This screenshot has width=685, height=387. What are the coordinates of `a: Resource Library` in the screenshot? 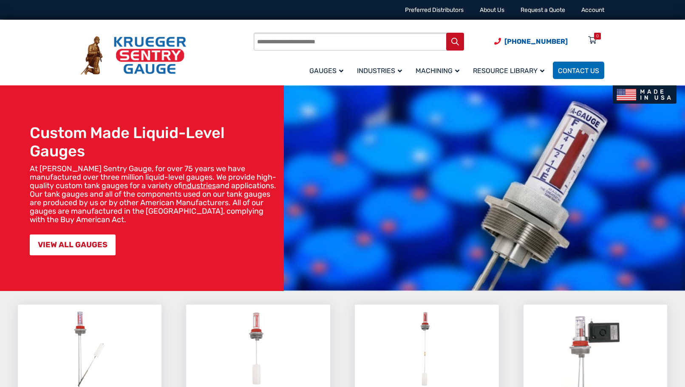 It's located at (510, 70).